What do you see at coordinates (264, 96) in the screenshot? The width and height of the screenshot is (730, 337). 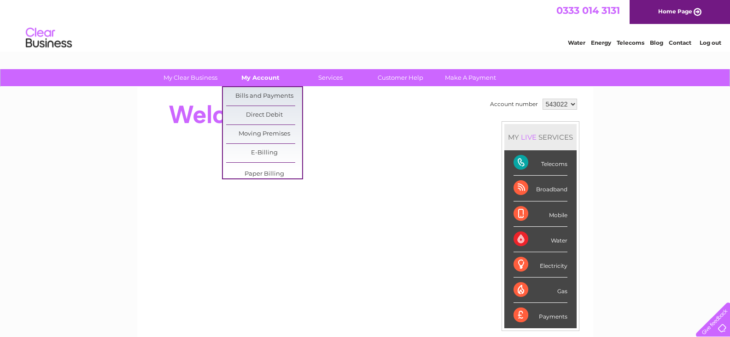 I see `a: Bills and Payments` at bounding box center [264, 96].